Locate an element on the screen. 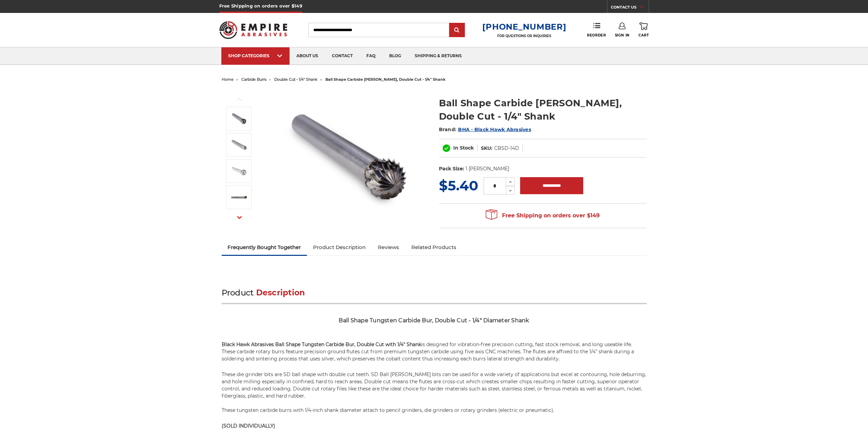 This screenshot has width=868, height=433. span: home is located at coordinates (227, 80).